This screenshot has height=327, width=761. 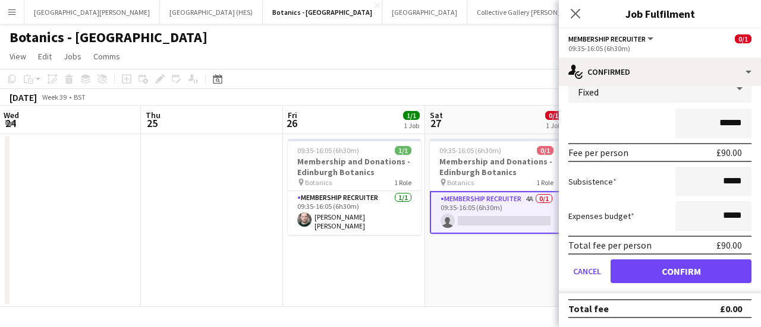 I want to click on label: Subsistence, so click(x=592, y=182).